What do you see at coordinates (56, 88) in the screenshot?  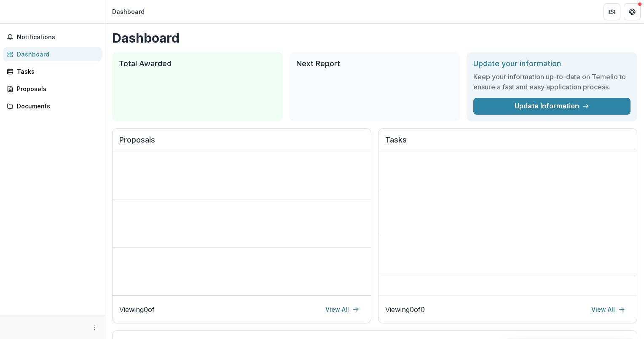 I see `div: Proposals` at bounding box center [56, 88].